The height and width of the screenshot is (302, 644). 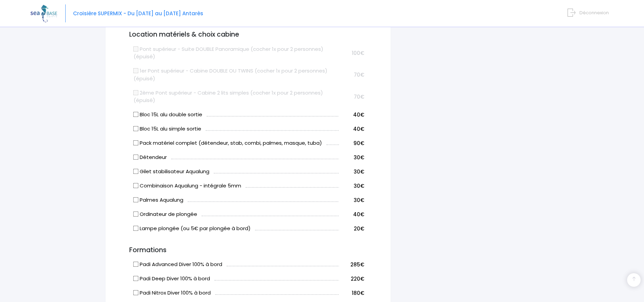 What do you see at coordinates (357, 264) in the screenshot?
I see `span: 285€` at bounding box center [357, 264].